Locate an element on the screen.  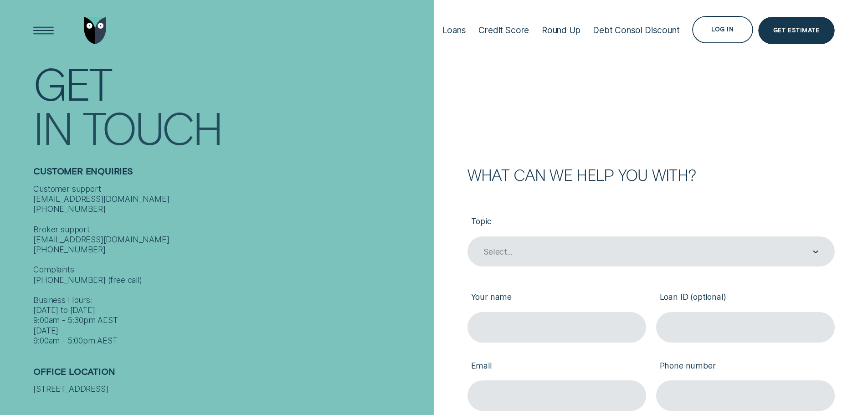
label: Phone number is located at coordinates (745, 366).